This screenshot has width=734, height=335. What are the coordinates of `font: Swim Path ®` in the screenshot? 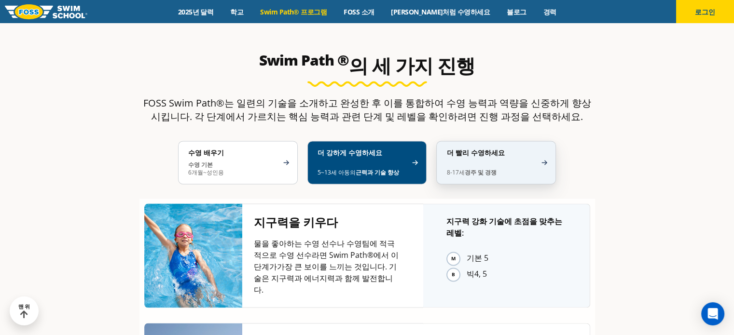 It's located at (304, 60).